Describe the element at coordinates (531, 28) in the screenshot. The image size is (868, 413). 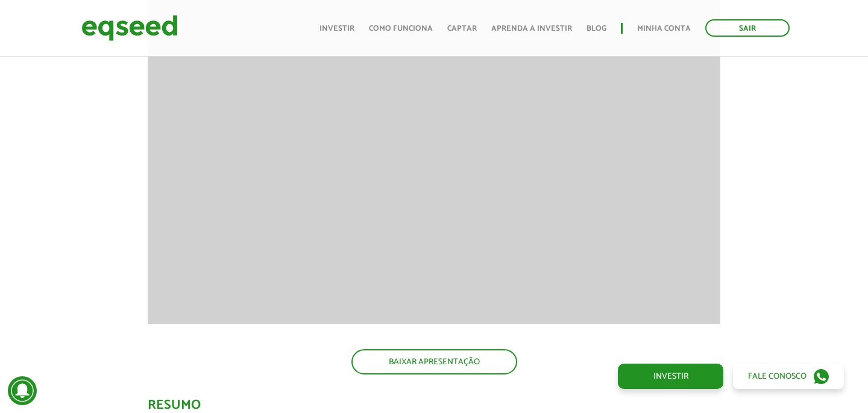
I see `a: Aprenda a investir` at that location.